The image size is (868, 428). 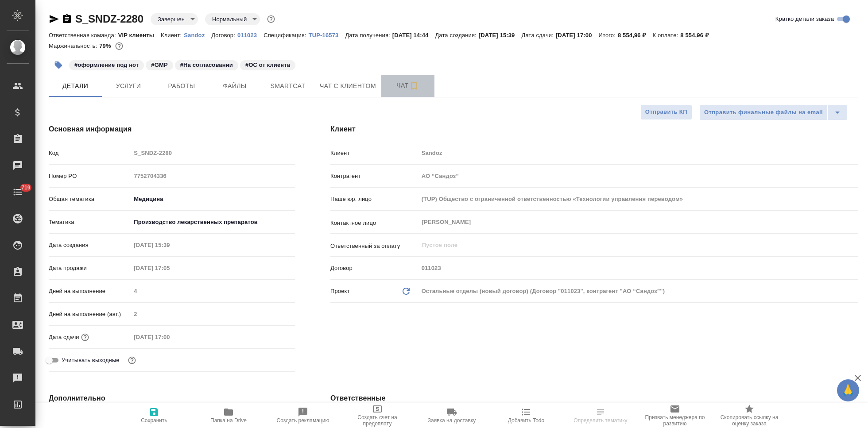 What do you see at coordinates (58, 65) in the screenshot?
I see `button: Добавить тэг` at bounding box center [58, 65].